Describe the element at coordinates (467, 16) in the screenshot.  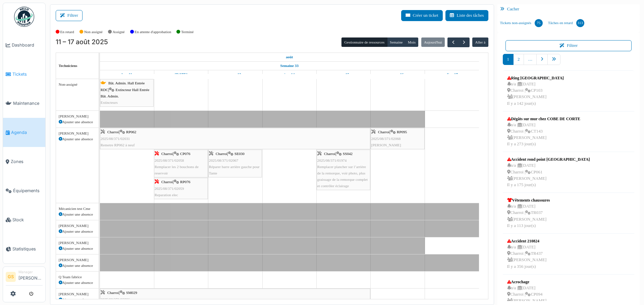
I see `button: Liste des tâches` at that location.